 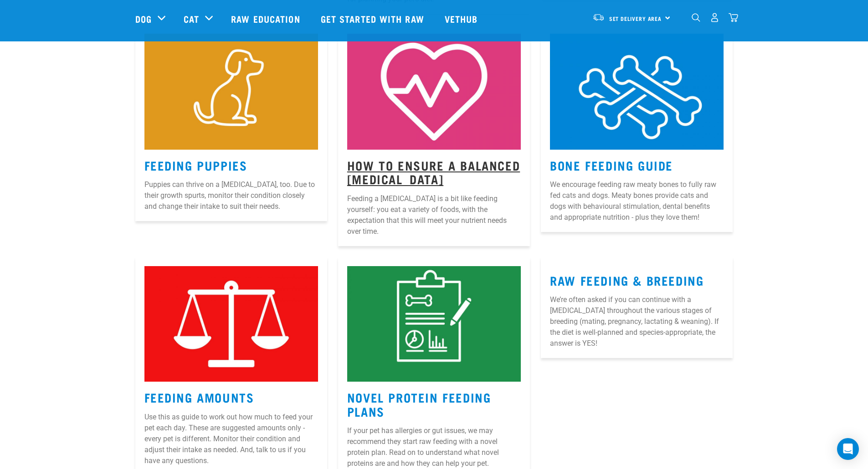 What do you see at coordinates (637, 201) in the screenshot?
I see `p: We encourage feeding raw meaty bones to fully raw fed cats and dogs. Meaty bones provide cats and...` at bounding box center [637, 201].